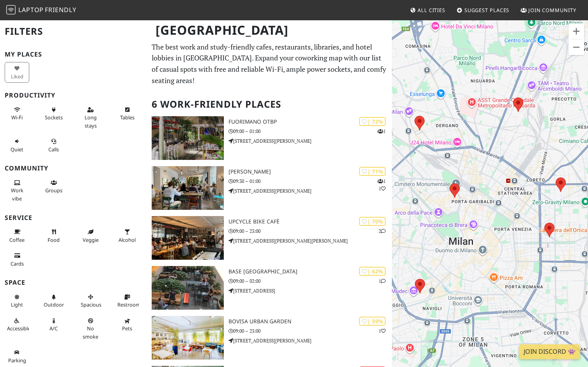  What do you see at coordinates (90, 236) in the screenshot?
I see `button: Veggie` at bounding box center [90, 236].